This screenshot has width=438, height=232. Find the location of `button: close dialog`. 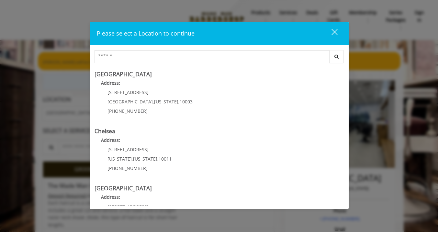

button: close dialog is located at coordinates (331, 33).